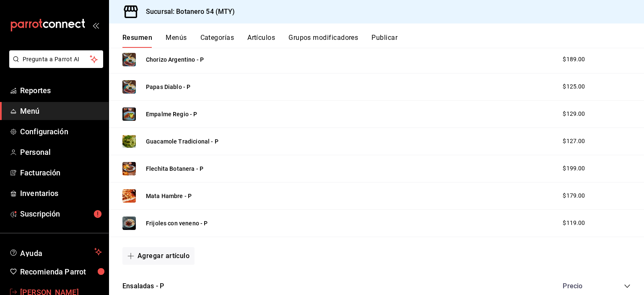  Describe the element at coordinates (61, 152) in the screenshot. I see `span: Personal` at that location.